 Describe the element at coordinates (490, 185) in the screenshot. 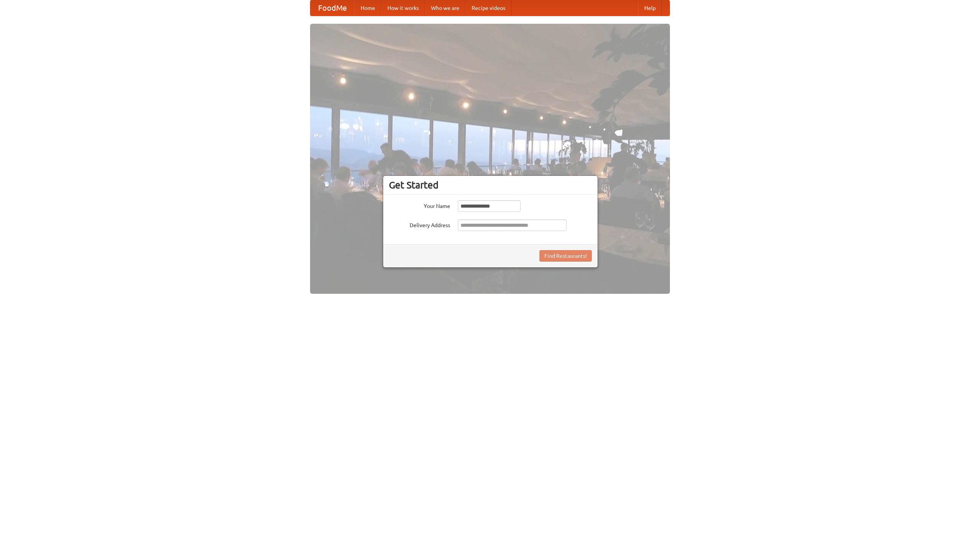

I see `h3: Get Started` at that location.